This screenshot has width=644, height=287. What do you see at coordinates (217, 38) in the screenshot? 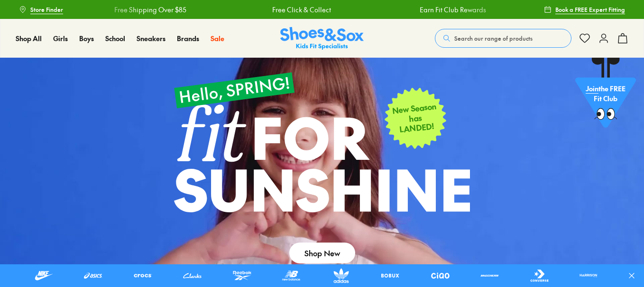
I see `span: Sale` at bounding box center [217, 38].